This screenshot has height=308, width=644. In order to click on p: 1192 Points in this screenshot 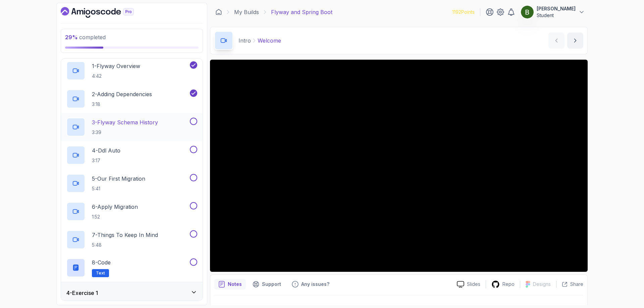, I will do `click(463, 12)`.